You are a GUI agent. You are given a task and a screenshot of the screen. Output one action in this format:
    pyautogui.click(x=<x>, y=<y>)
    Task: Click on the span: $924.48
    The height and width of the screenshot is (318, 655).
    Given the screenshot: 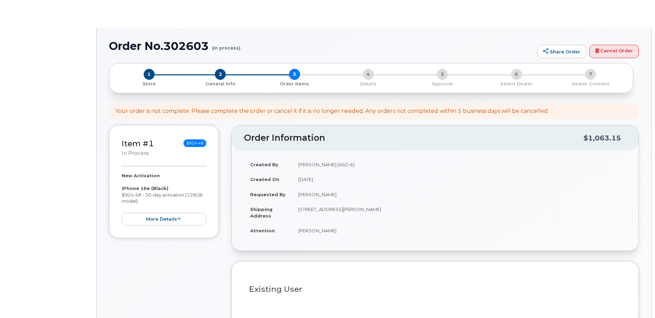 What is the action you would take?
    pyautogui.click(x=195, y=143)
    